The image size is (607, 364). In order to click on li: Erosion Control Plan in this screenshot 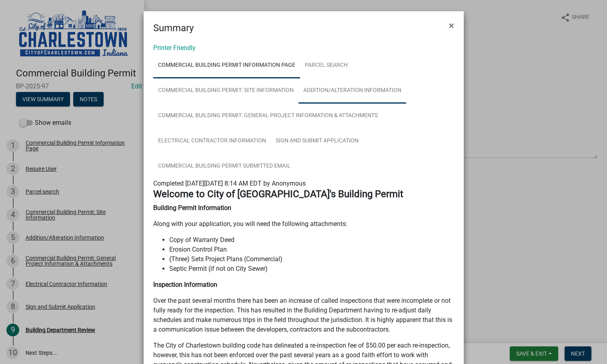, I will do `click(312, 250)`.